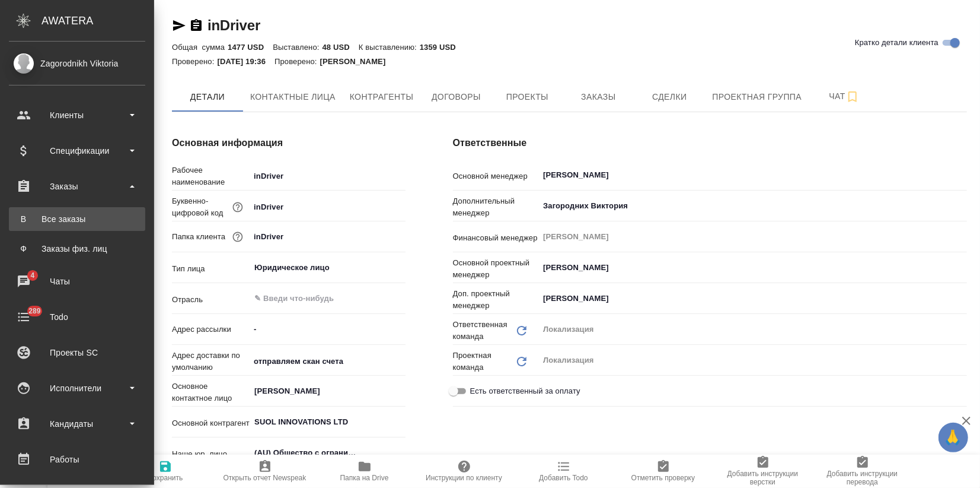  Describe the element at coordinates (77, 459) in the screenshot. I see `a: Работы` at that location.